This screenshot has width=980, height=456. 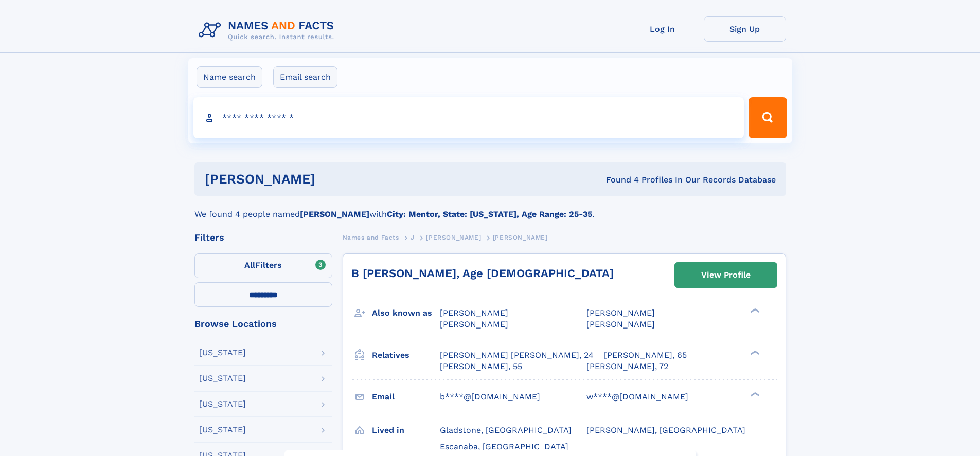 I want to click on button: Search Button, so click(x=767, y=118).